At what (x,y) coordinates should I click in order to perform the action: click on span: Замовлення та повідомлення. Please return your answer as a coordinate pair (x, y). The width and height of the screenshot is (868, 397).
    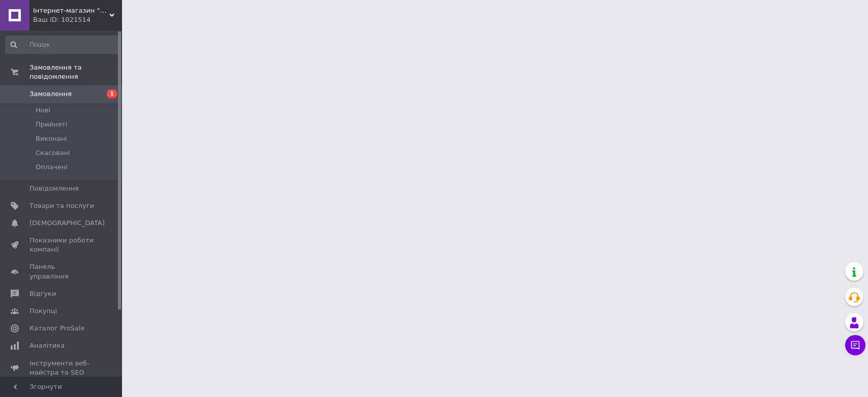
    Looking at the image, I should click on (76, 72).